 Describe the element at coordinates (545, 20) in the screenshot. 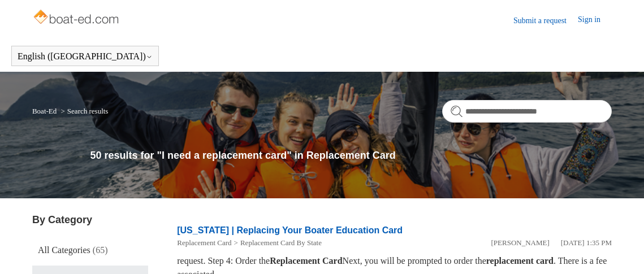

I see `a: Submit a request` at that location.